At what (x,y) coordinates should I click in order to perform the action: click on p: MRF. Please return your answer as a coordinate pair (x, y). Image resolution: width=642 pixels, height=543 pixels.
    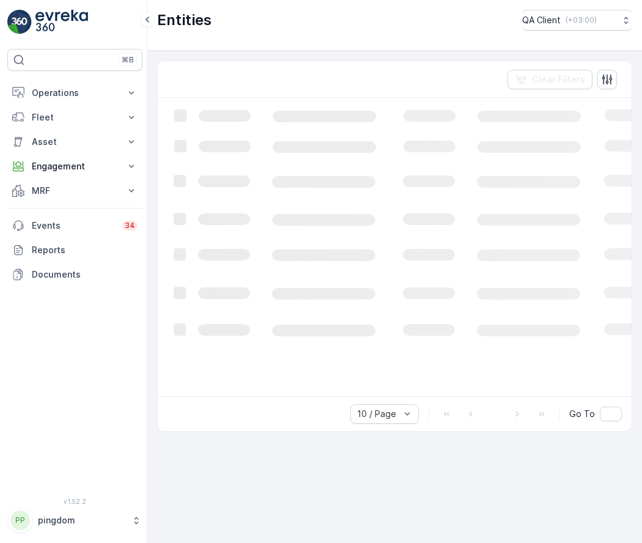
    Looking at the image, I should click on (75, 191).